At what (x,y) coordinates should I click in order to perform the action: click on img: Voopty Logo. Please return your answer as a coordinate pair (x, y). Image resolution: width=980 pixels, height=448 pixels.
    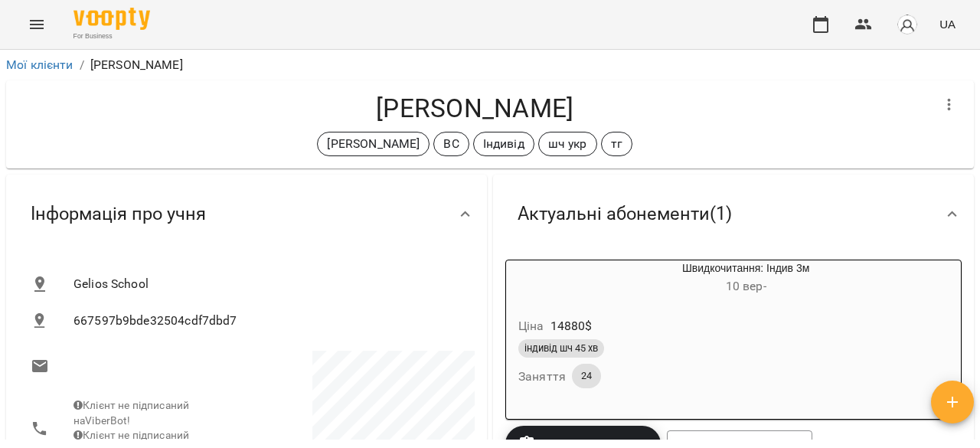
    Looking at the image, I should click on (112, 18).